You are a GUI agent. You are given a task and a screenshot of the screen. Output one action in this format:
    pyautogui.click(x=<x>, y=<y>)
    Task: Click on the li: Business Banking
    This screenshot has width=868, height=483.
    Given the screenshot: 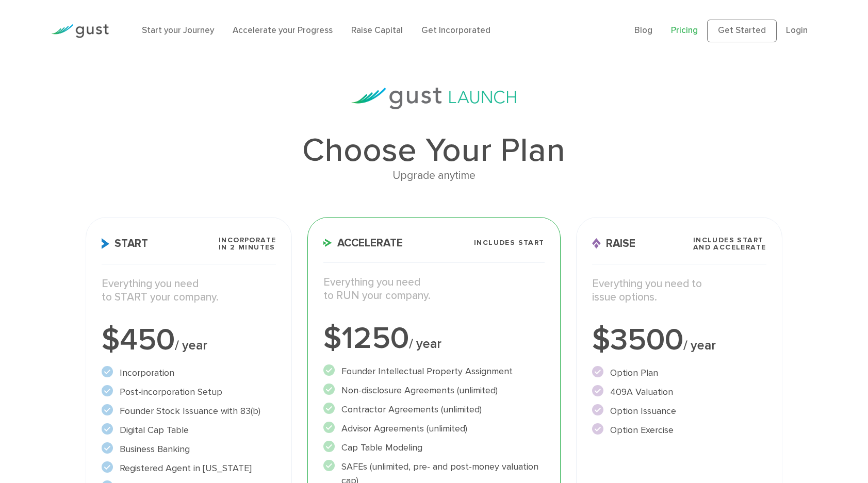 What is the action you would take?
    pyautogui.click(x=189, y=449)
    